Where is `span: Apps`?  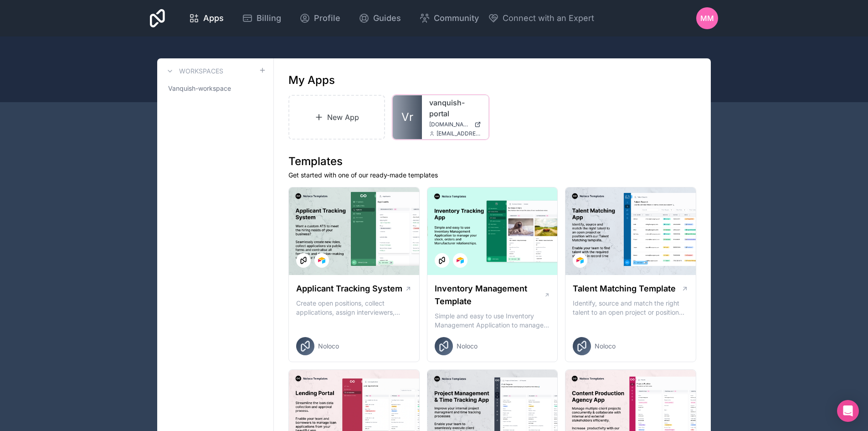 span: Apps is located at coordinates (213, 18).